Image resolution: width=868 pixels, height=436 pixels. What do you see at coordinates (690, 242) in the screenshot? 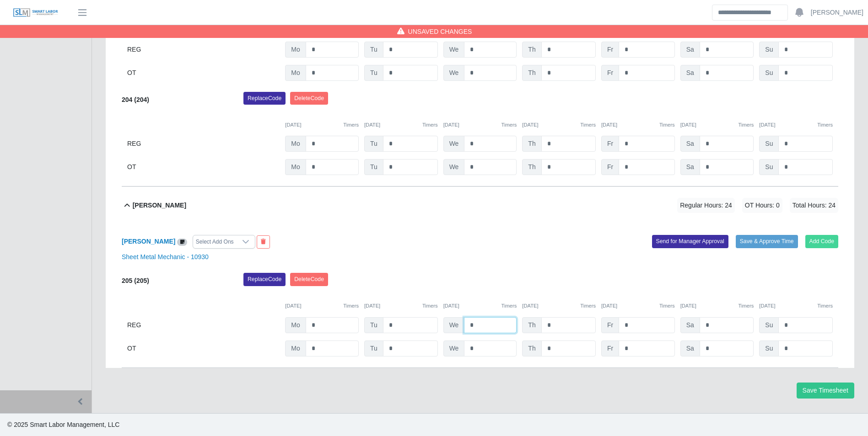
I see `button: Send for Manager Approval` at bounding box center [690, 242].